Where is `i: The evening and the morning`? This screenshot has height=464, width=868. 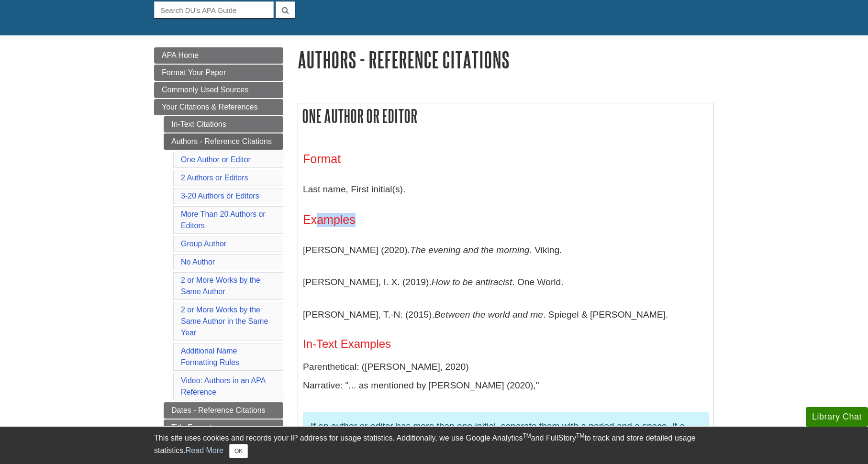
i: The evening and the morning is located at coordinates (470, 249).